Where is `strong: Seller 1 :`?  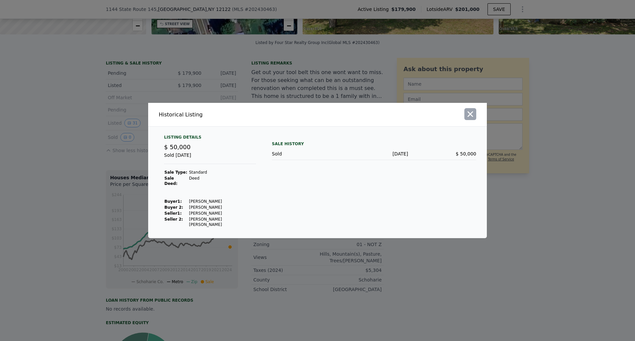
strong: Seller 1 : is located at coordinates (173, 213).